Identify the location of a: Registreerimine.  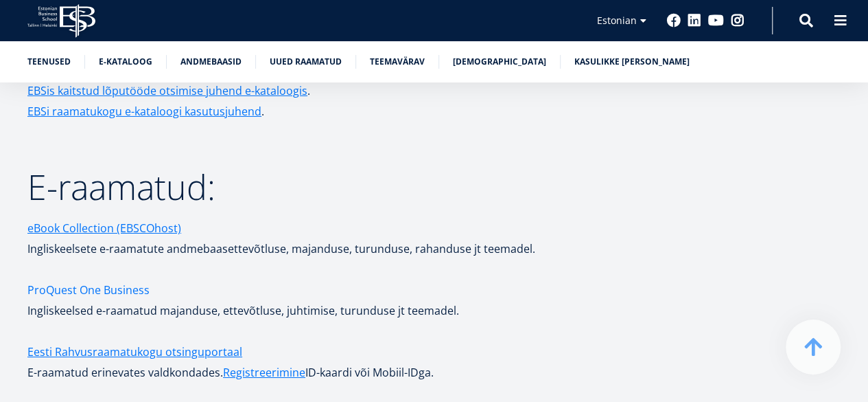
(264, 372).